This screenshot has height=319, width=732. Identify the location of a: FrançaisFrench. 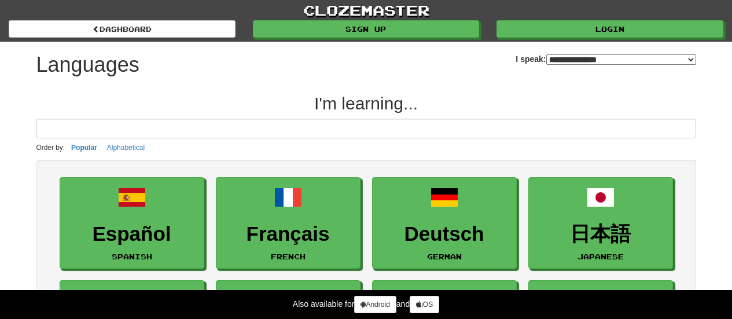
(288, 223).